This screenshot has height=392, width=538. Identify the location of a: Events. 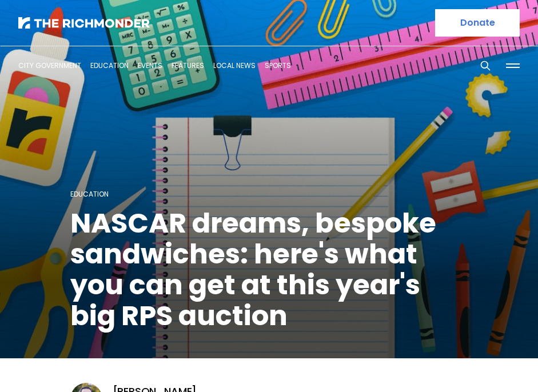
(150, 65).